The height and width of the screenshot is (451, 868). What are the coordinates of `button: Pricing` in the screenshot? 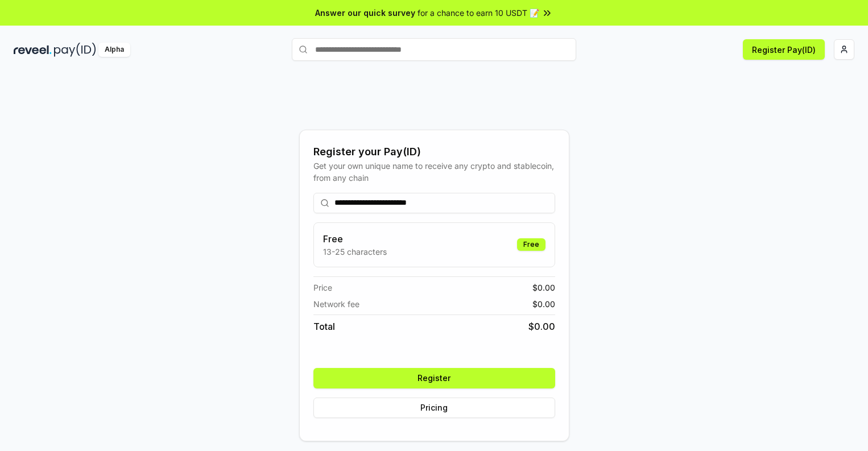 It's located at (434, 407).